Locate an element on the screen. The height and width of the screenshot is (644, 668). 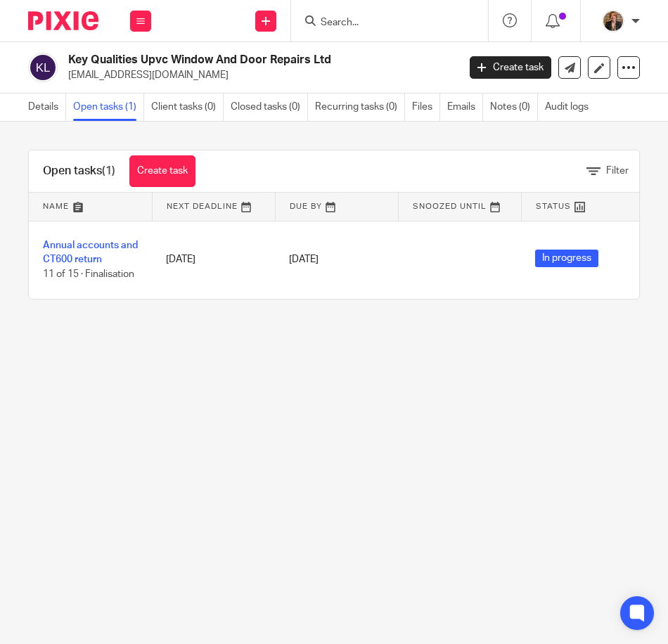
a: Files is located at coordinates (426, 107).